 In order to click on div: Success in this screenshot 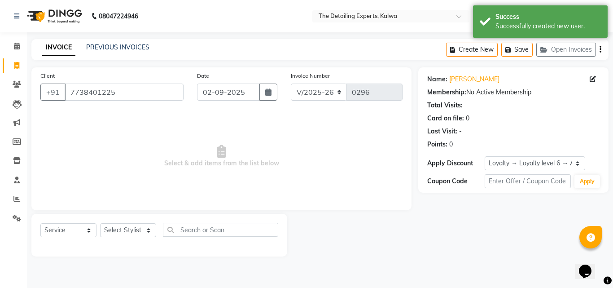, I will do `click(548, 17)`.